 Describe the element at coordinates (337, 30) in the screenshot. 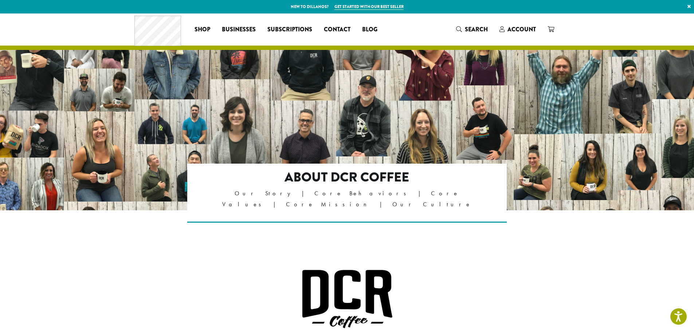

I see `span: Contact` at that location.